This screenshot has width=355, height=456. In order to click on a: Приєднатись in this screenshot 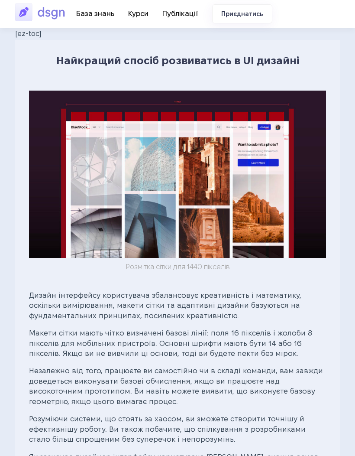, I will do `click(242, 14)`.